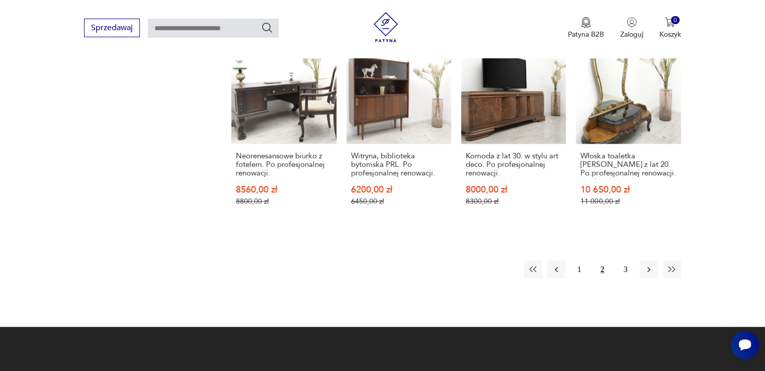 This screenshot has height=371, width=765. Describe the element at coordinates (399, 164) in the screenshot. I see `h3: Witryna, biblioteka bytomska PRL. Po profesjonalnej renowacji.` at that location.